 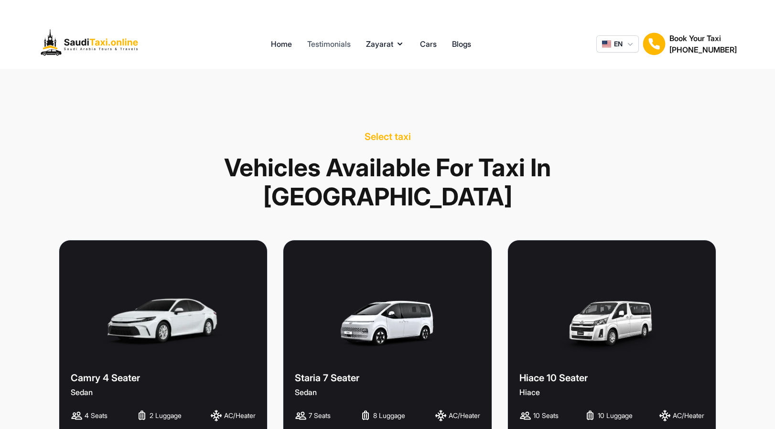 What do you see at coordinates (612, 392) in the screenshot?
I see `p: Hiace` at bounding box center [612, 392].